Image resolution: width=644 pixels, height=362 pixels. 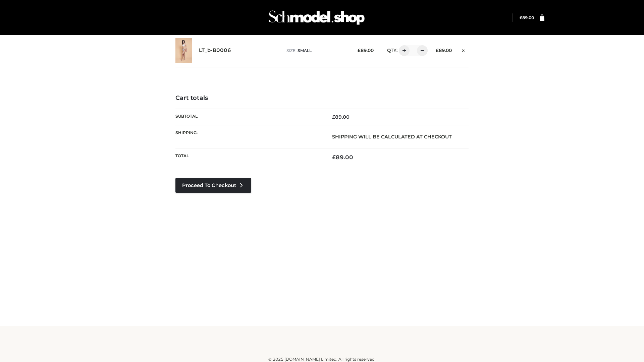 What do you see at coordinates (215, 50) in the screenshot?
I see `a: LT_b-B0006` at bounding box center [215, 50].